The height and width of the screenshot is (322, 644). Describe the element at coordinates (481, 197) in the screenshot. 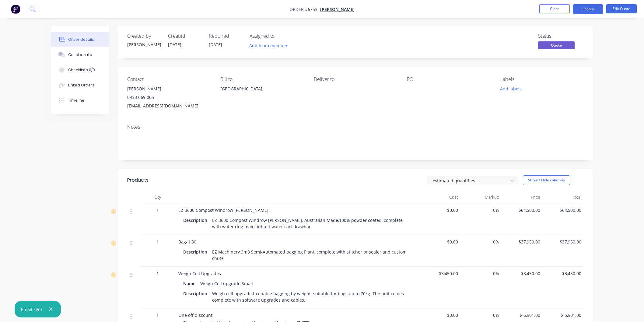

I see `div: Markup` at that location.